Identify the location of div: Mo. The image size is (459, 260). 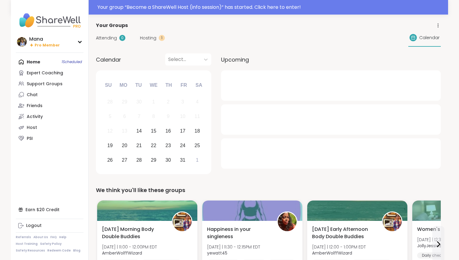
(123, 85).